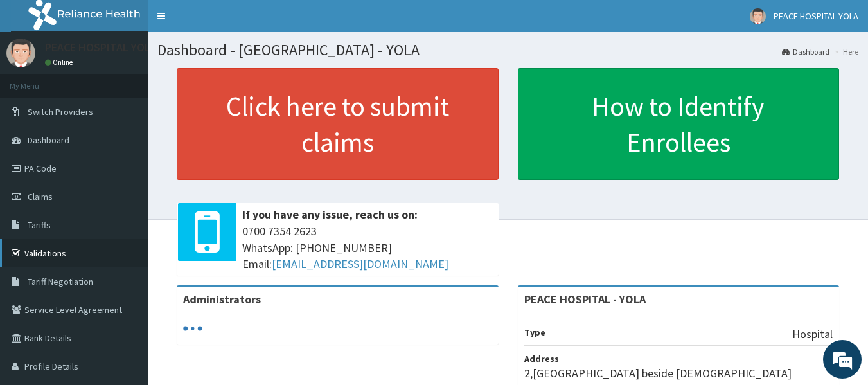 This screenshot has width=868, height=385. Describe the element at coordinates (812, 334) in the screenshot. I see `p: Hospital` at that location.